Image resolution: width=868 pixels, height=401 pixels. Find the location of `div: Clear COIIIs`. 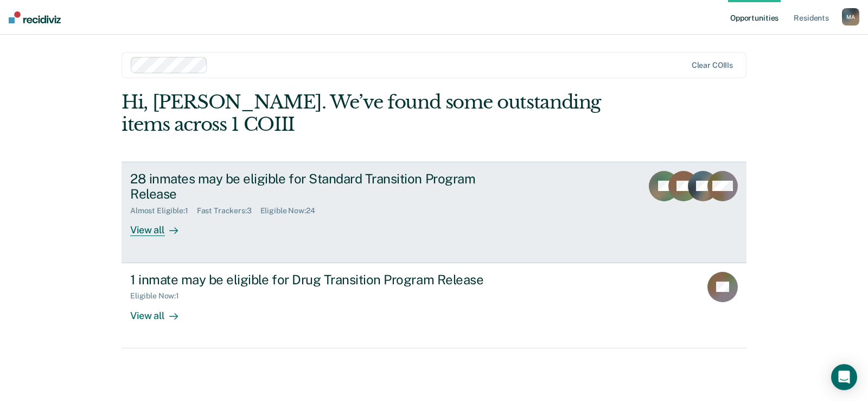

div: Clear COIIIs is located at coordinates (712, 65).